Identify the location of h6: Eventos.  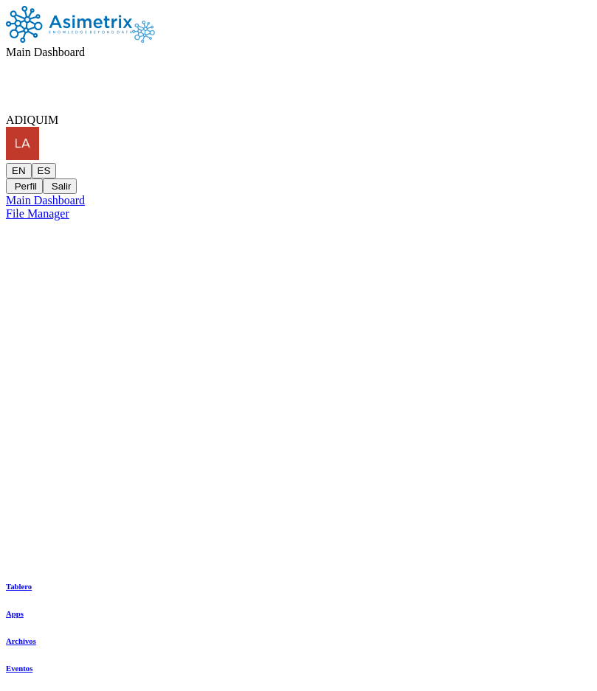
(21, 668).